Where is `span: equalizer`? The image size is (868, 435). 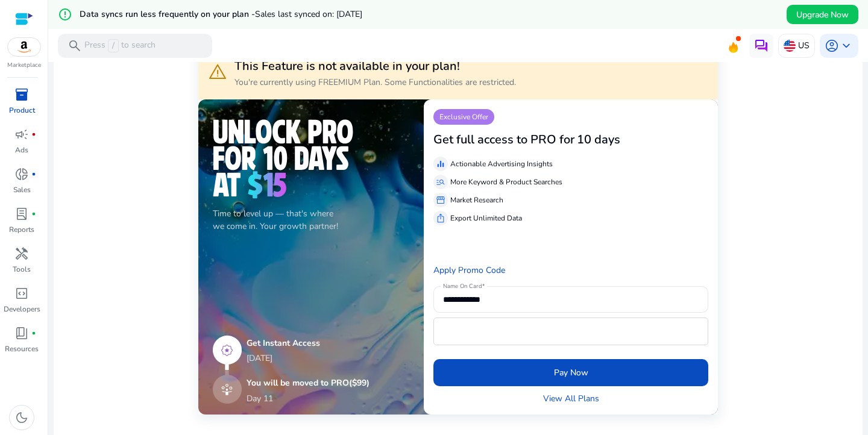 span: equalizer is located at coordinates (441, 164).